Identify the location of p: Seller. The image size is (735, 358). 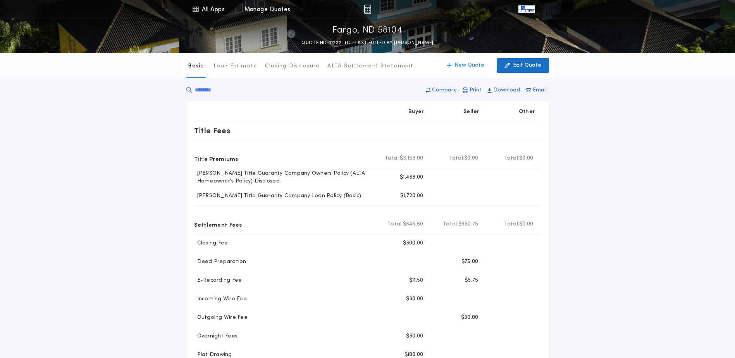
(471, 112).